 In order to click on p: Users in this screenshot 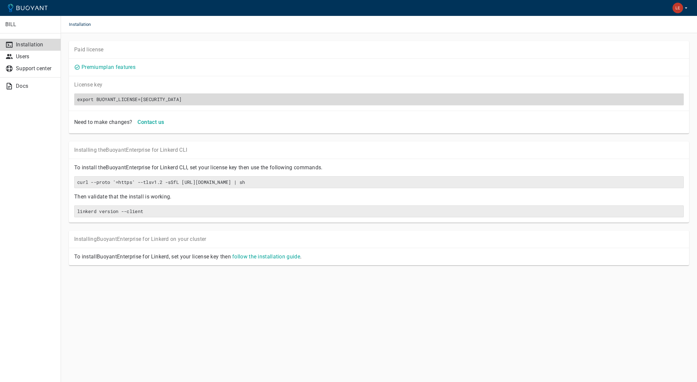, I will do `click(35, 57)`.